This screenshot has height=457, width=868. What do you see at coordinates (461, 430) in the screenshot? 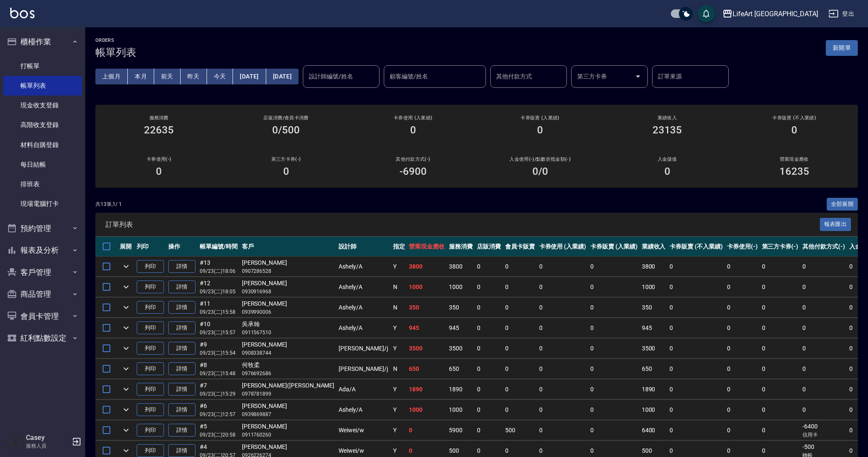
I see `td: 5900` at bounding box center [461, 430].